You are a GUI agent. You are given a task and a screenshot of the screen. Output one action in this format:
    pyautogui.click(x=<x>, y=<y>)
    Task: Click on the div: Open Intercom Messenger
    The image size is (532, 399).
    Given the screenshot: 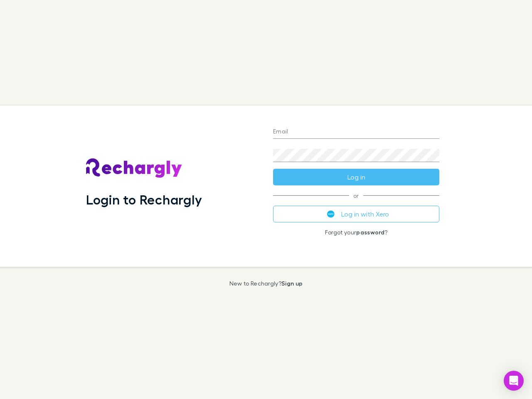 What is the action you would take?
    pyautogui.click(x=514, y=381)
    